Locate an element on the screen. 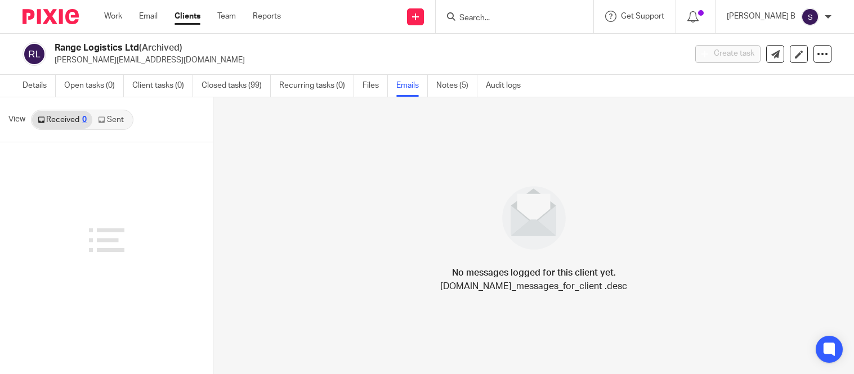 The width and height of the screenshot is (854, 374). span: (Archived) is located at coordinates (160, 48).